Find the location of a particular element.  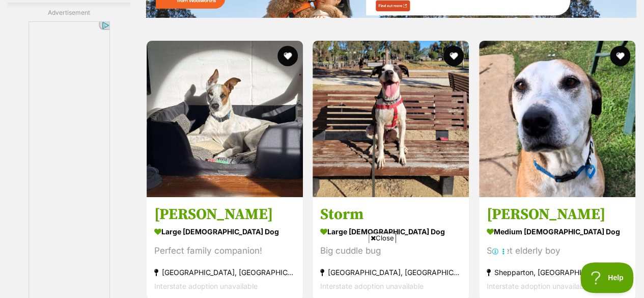

img: Storm - German Shorthaired Pointer x Mixed Breed x Mixed breed Dog is located at coordinates (391, 119).